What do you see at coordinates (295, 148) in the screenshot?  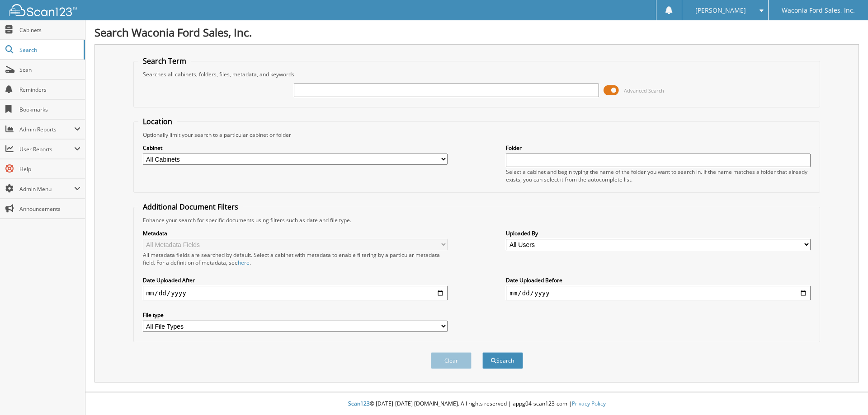 I see `label: Cabinet` at bounding box center [295, 148].